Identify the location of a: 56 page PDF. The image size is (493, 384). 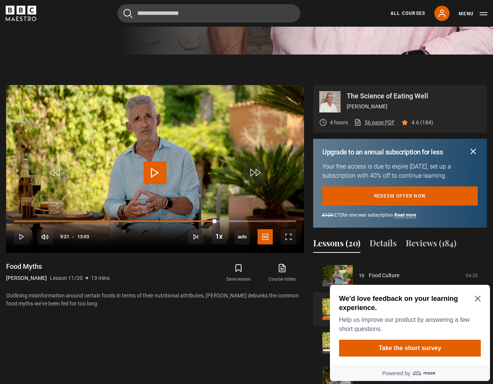
(374, 122).